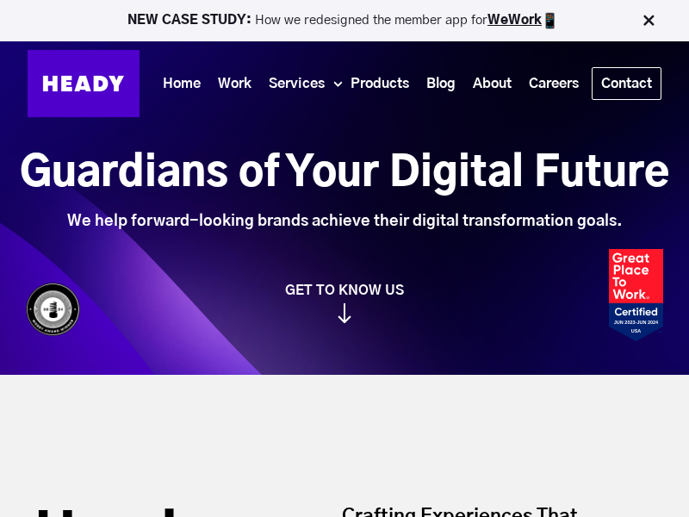  What do you see at coordinates (191, 20) in the screenshot?
I see `strong: NEW CASE STUDY:` at bounding box center [191, 20].